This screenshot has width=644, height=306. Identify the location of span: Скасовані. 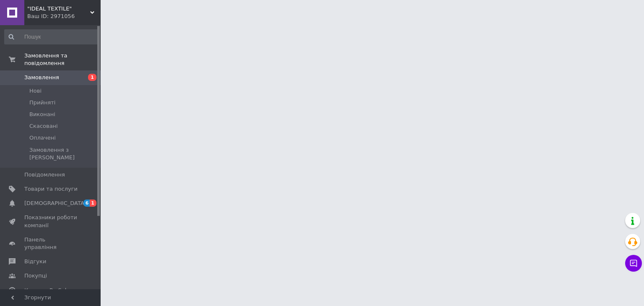
(43, 126).